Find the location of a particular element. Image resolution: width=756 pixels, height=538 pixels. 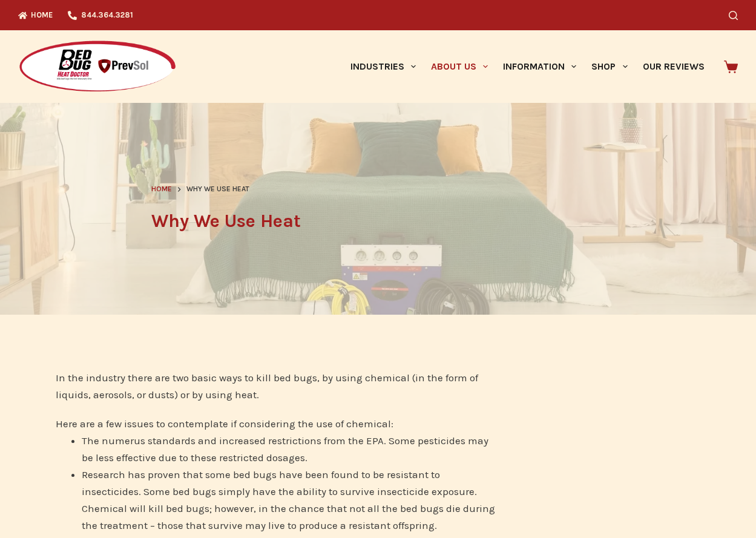

nav: Primary is located at coordinates (528, 66).